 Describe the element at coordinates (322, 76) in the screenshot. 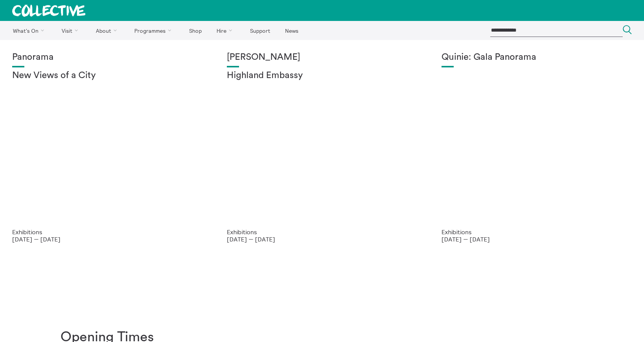

I see `h2: Highland Embassy` at that location.